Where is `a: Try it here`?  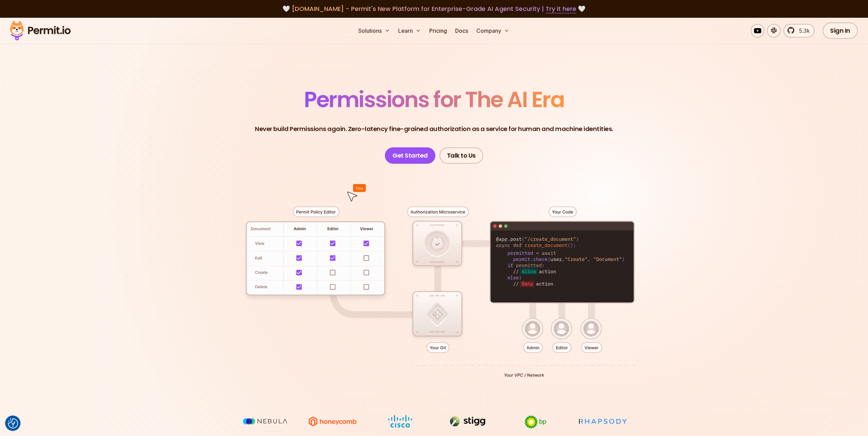
a: Try it here is located at coordinates (561, 9).